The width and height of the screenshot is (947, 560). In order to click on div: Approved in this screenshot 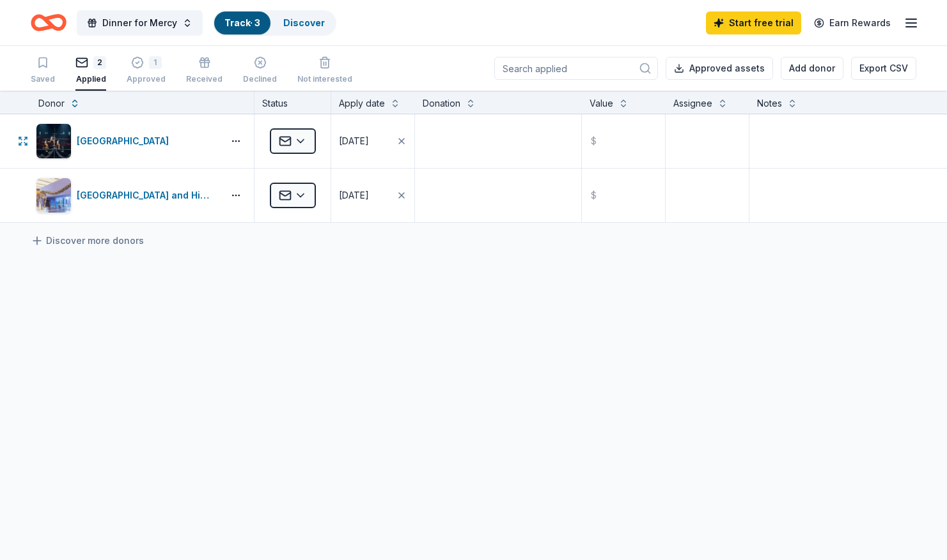, I will do `click(146, 79)`.